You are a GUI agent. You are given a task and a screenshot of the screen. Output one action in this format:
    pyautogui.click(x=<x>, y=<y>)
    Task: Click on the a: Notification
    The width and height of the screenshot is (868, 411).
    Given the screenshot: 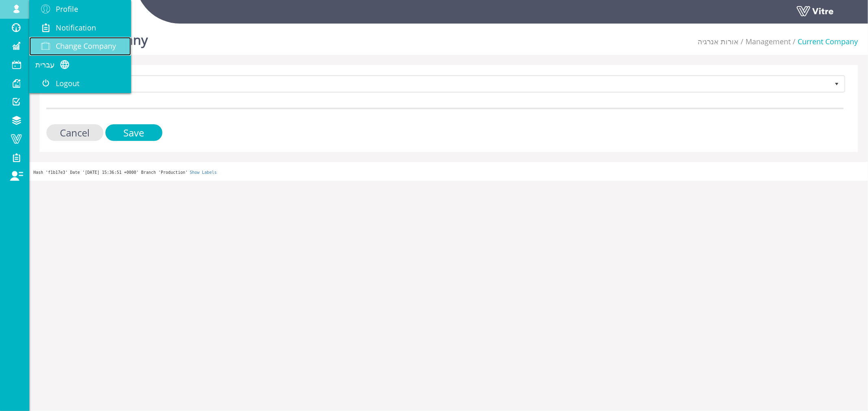 What is the action you would take?
    pyautogui.click(x=80, y=28)
    